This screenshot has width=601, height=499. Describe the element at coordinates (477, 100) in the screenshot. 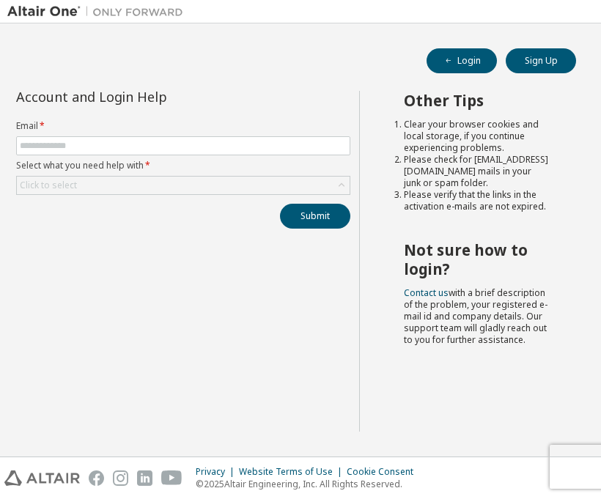

I see `h2: Other Tips` at that location.